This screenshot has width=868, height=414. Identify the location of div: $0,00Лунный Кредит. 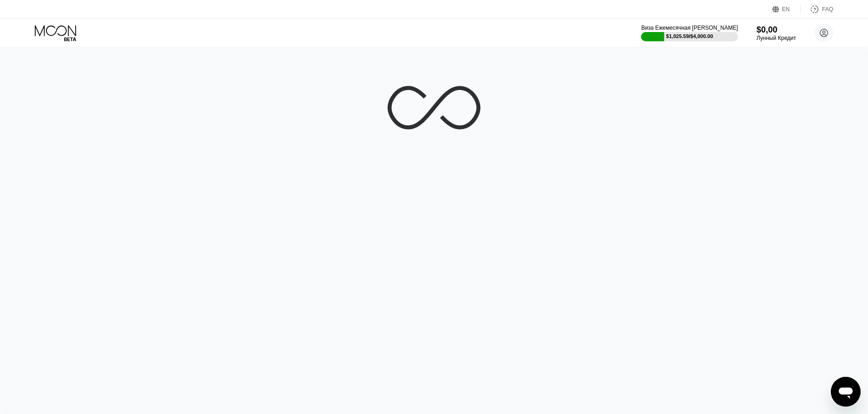
(776, 33).